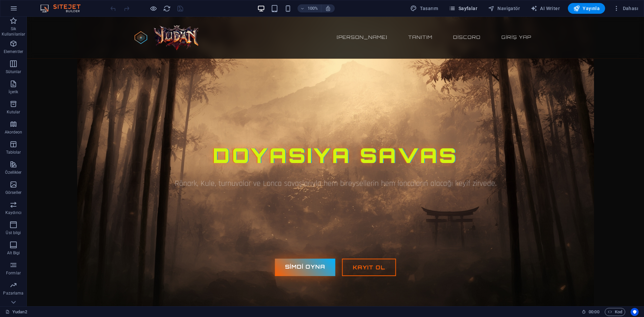  Describe the element at coordinates (14, 132) in the screenshot. I see `p: Akordeon` at that location.